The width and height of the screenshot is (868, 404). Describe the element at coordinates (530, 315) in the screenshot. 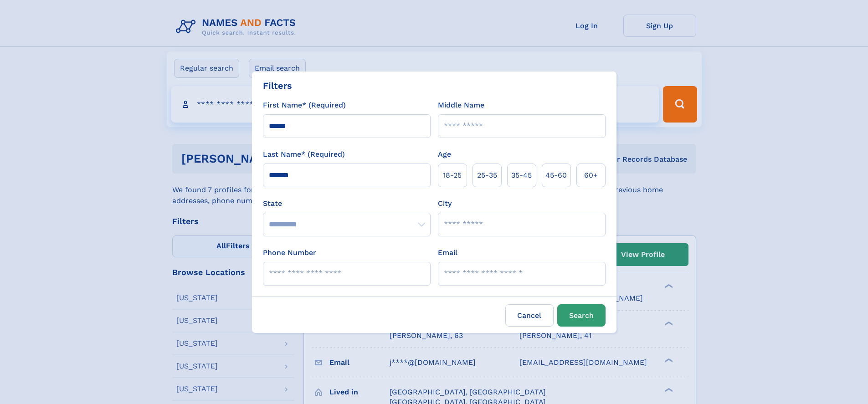

I see `label: Cancel` at that location.